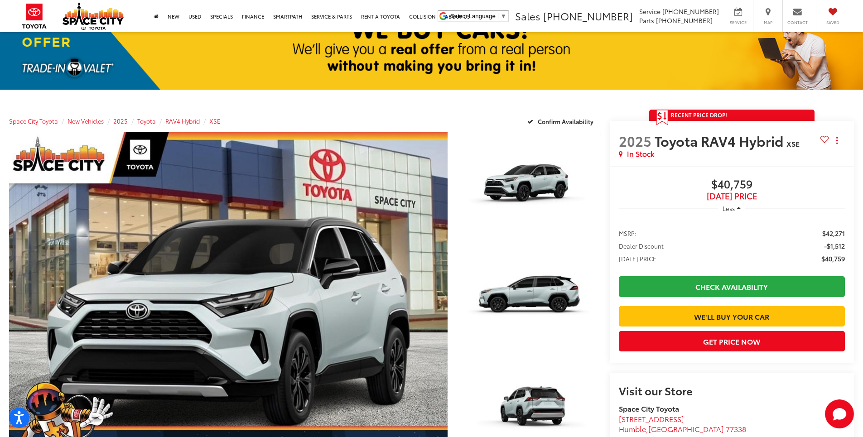 The image size is (863, 437). I want to click on span: Less, so click(728, 208).